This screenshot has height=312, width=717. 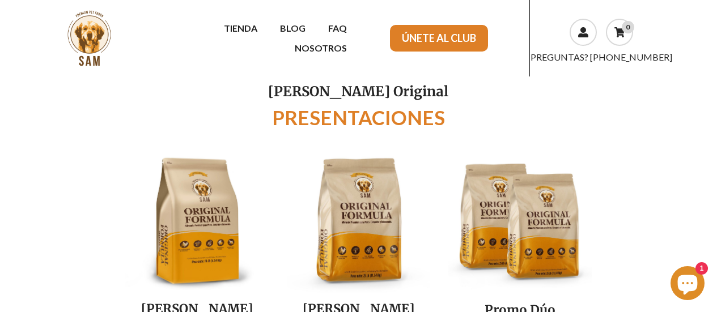 I want to click on img: sam.png, so click(x=89, y=38).